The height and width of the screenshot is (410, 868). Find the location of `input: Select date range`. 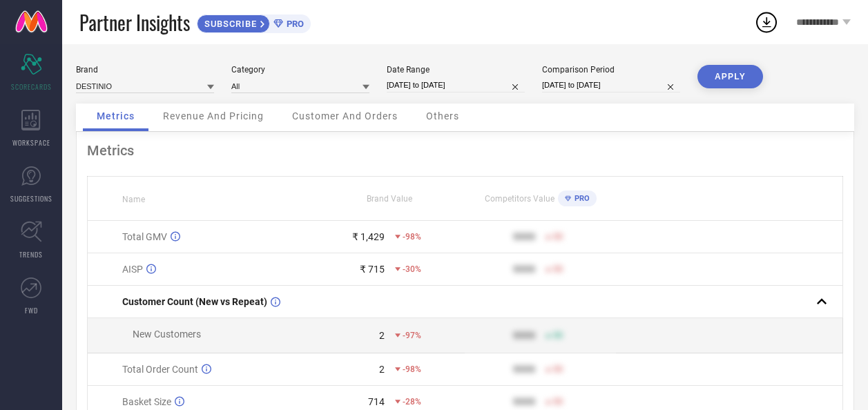

input: Select date range is located at coordinates (456, 85).